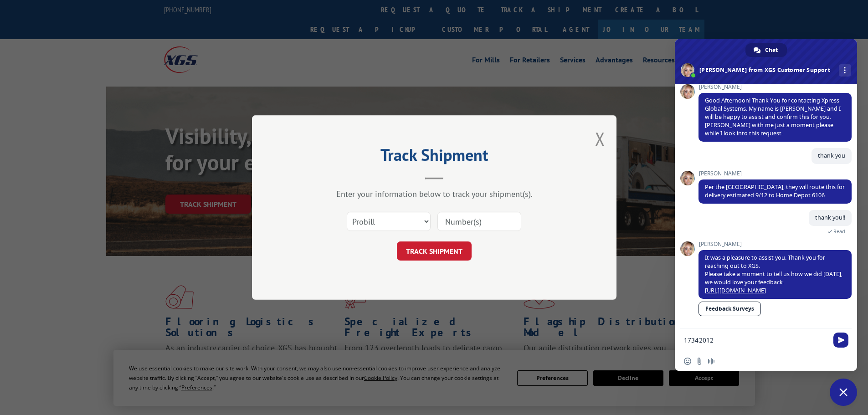 The image size is (868, 415). Describe the element at coordinates (771, 50) in the screenshot. I see `span: Chat` at that location.